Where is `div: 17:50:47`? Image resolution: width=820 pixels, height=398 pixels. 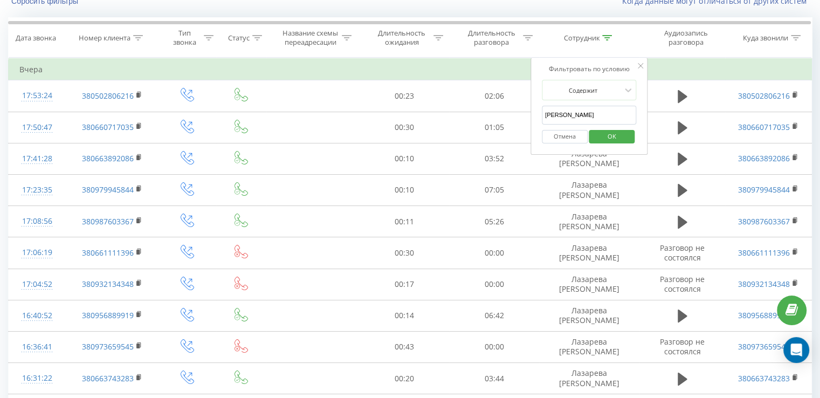
div: 17:50:47 is located at coordinates (37, 127).